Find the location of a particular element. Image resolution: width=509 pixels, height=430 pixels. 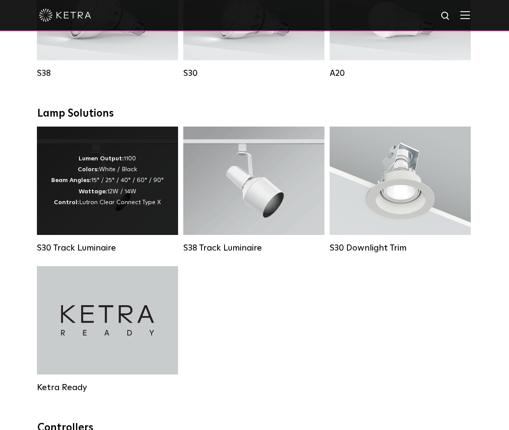

div: 1100 White / Black 15° / 25° / 40° / 60° / 90° 12W / 14W is located at coordinates (107, 181).